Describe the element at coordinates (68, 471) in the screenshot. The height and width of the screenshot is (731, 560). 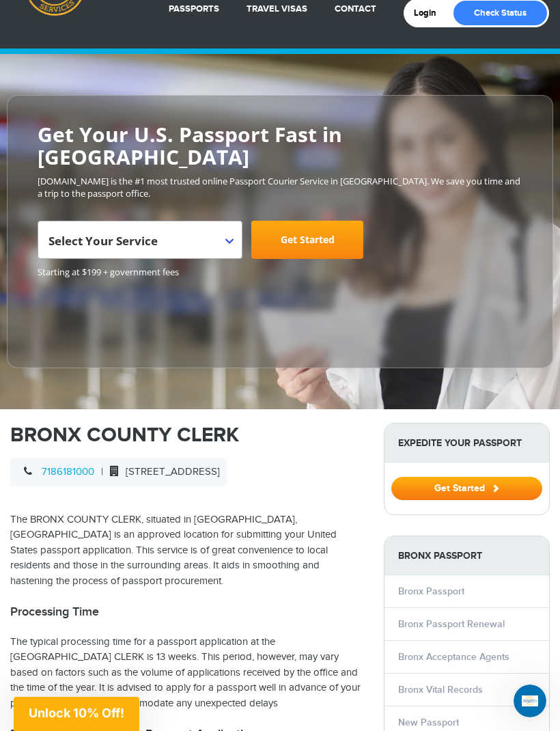
I see `a: 7186181000` at that location.